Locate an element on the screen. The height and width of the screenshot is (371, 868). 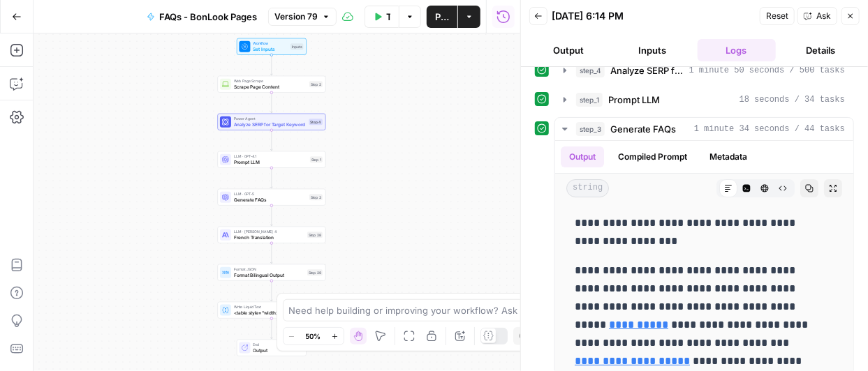
span: <table style="width:100%; border-collapse: collapse;"> <tr> <th style="width:50%; padding:10px; b... is located at coordinates (269, 312).